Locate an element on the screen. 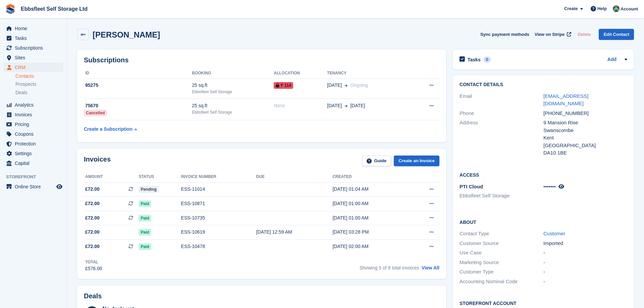  h2: Contact Details is located at coordinates (544, 85).